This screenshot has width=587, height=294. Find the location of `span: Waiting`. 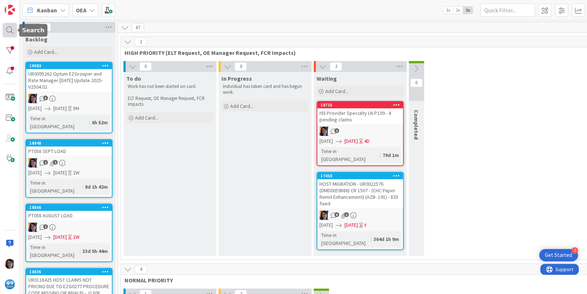

span: Waiting is located at coordinates (327, 78).